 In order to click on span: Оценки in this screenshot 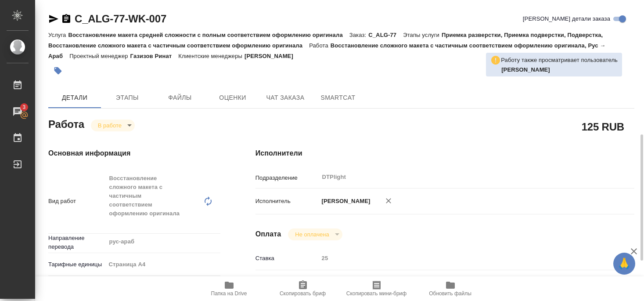, I will do `click(233, 98)`.